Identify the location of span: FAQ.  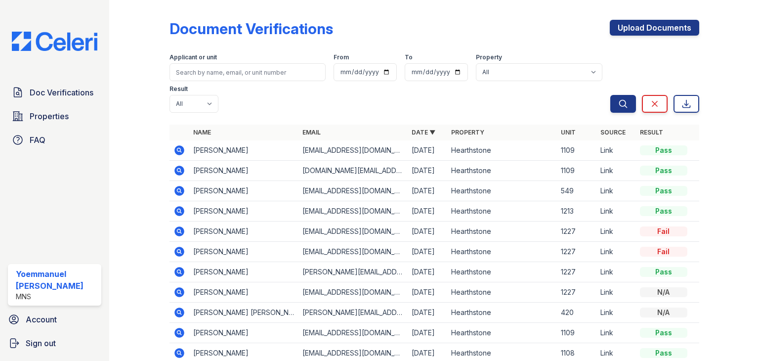
(38, 140).